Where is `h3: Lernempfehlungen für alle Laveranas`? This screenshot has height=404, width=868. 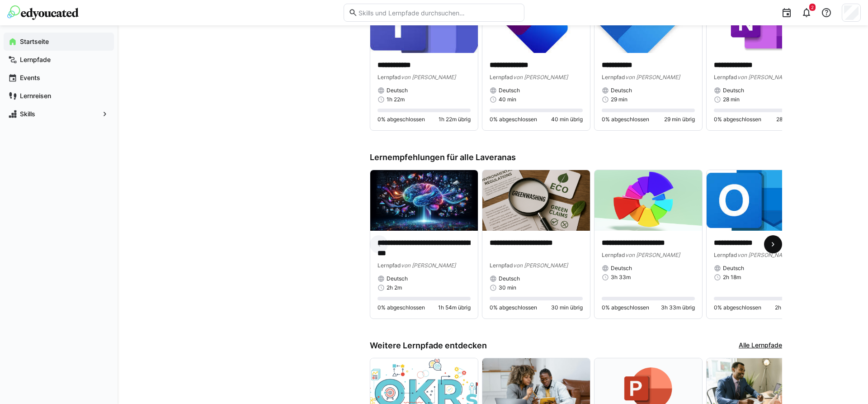
h3: Lernempfehlungen für alle Laveranas is located at coordinates (576, 158).